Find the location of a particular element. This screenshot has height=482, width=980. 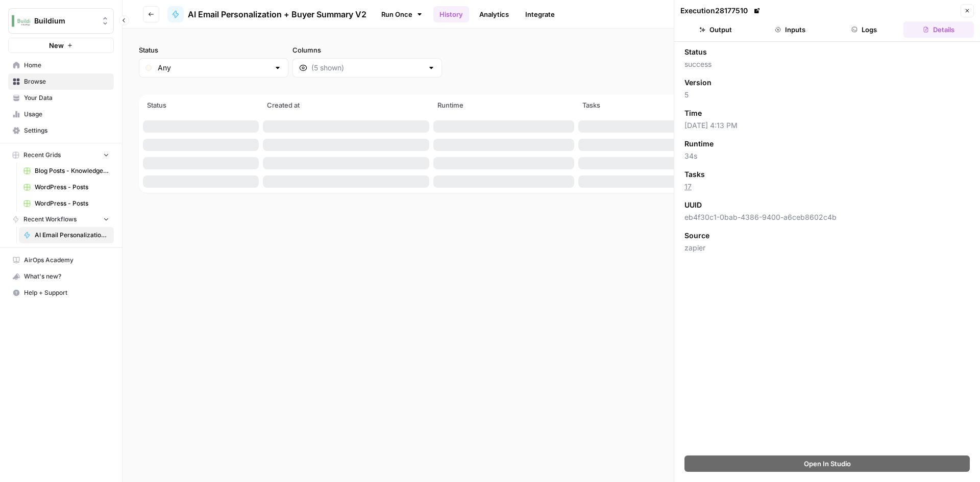

span: success is located at coordinates (827, 64).